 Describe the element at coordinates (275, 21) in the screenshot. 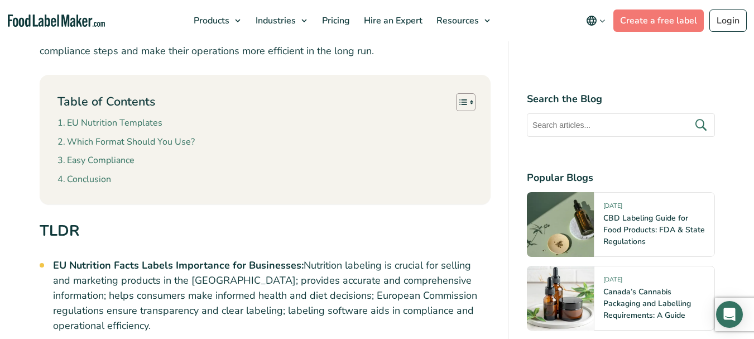

I see `span: Industries` at that location.